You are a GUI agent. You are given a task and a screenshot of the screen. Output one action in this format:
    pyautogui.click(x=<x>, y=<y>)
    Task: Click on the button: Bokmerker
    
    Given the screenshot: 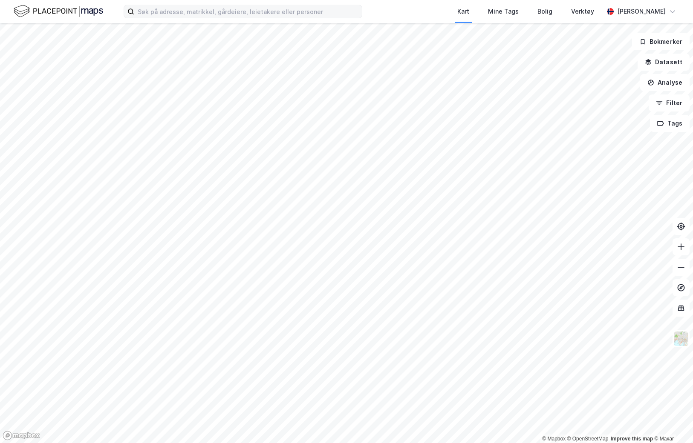 What is the action you would take?
    pyautogui.click(x=660, y=42)
    